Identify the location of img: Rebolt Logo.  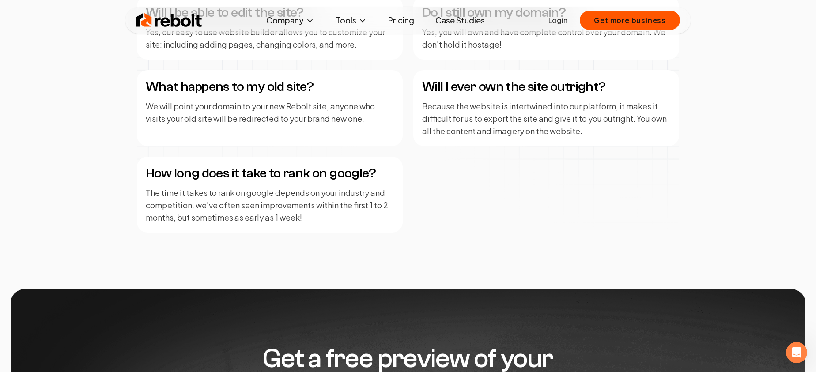
(169, 20).